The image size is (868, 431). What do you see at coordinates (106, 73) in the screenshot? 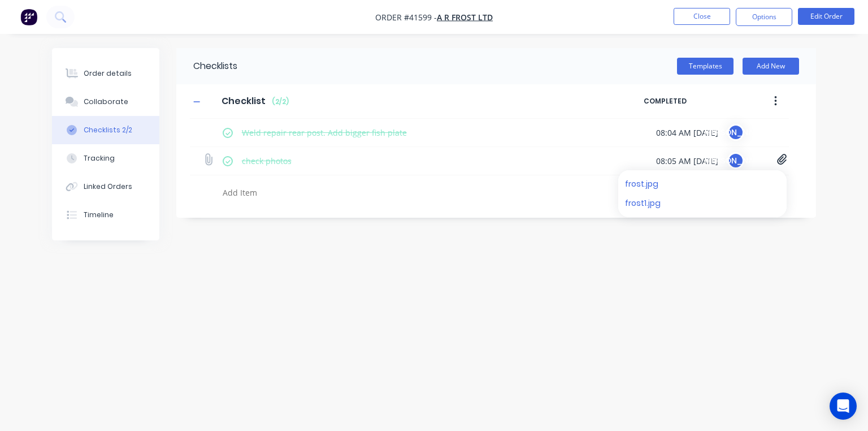
I see `button: Order details` at bounding box center [106, 73].